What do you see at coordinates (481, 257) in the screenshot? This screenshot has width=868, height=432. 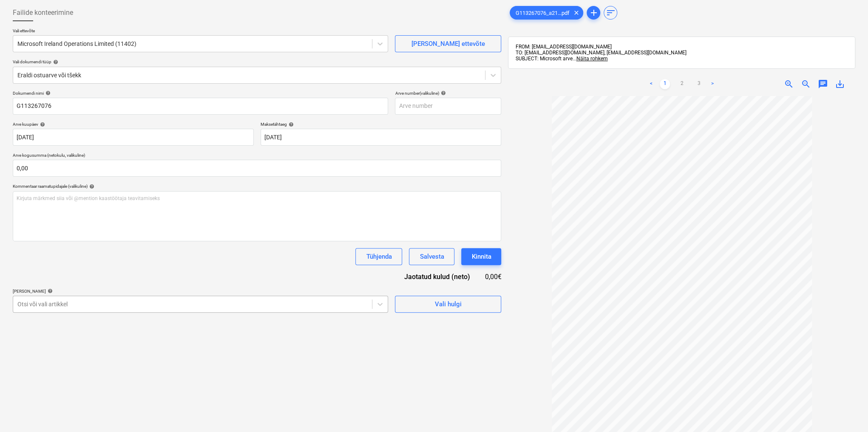 I see `button: Kinnita` at bounding box center [481, 257].